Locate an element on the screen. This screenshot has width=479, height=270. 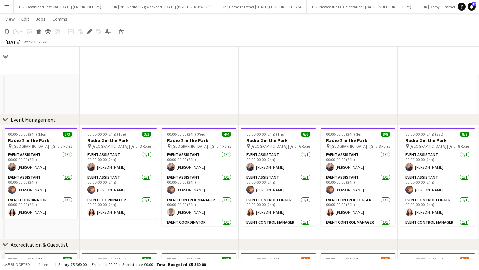
div: Salary £5 360.00 + Expenses £0.00 + Subsistence £0.00 = is located at coordinates (132, 264).